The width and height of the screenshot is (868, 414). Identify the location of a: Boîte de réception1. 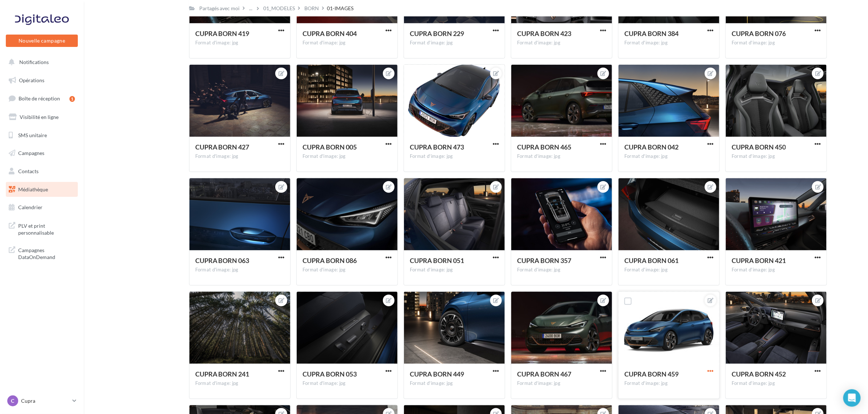
(42, 98).